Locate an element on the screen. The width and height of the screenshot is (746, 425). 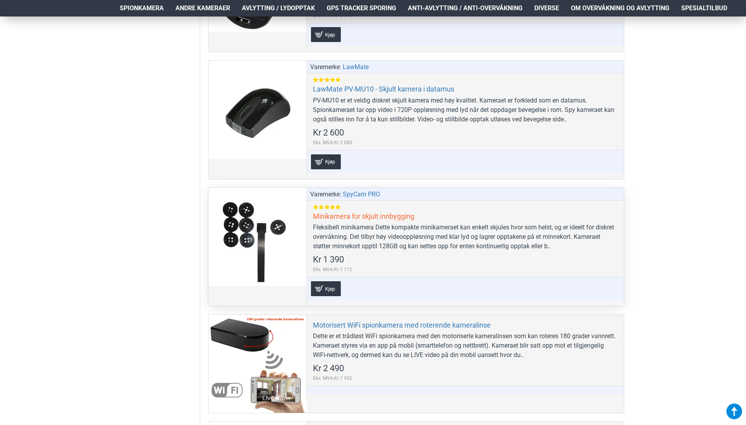
a: Motorisert WiFi spionkamera med roterende kameralinse Motorisert WiFi spionkamera med roterende k... is located at coordinates (257, 363).